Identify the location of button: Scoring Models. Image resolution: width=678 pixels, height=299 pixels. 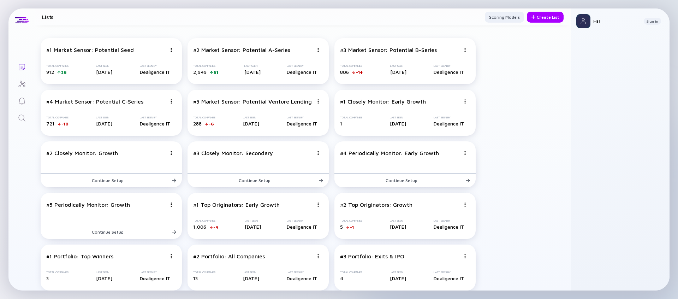
(504, 17).